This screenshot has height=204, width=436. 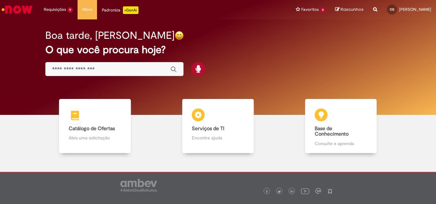 What do you see at coordinates (392, 9) in the screenshot?
I see `span: CG` at bounding box center [392, 9].